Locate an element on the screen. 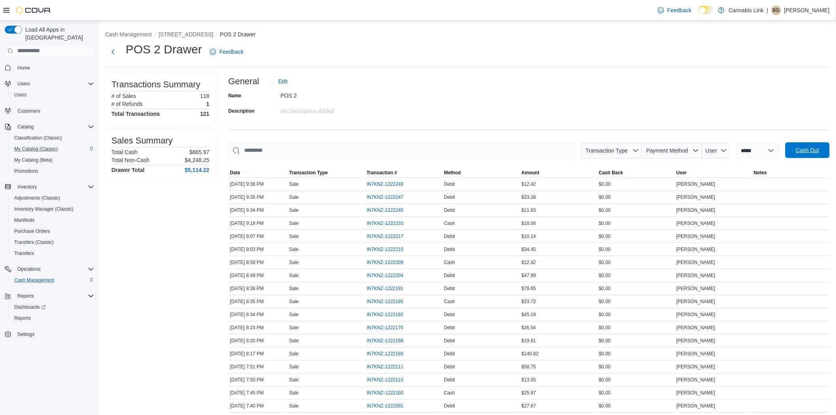  button: Classification (Classic) is located at coordinates (53, 138).